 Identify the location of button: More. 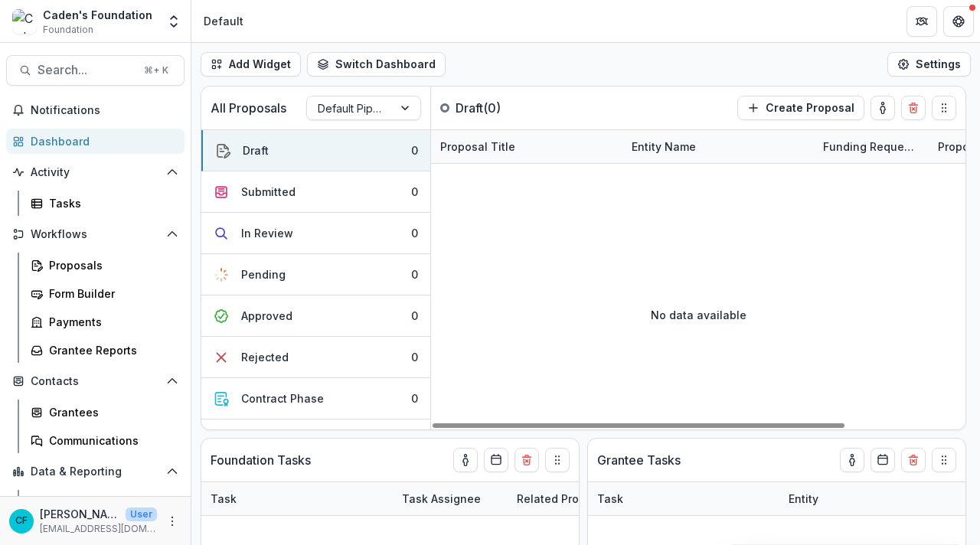
(173, 522).